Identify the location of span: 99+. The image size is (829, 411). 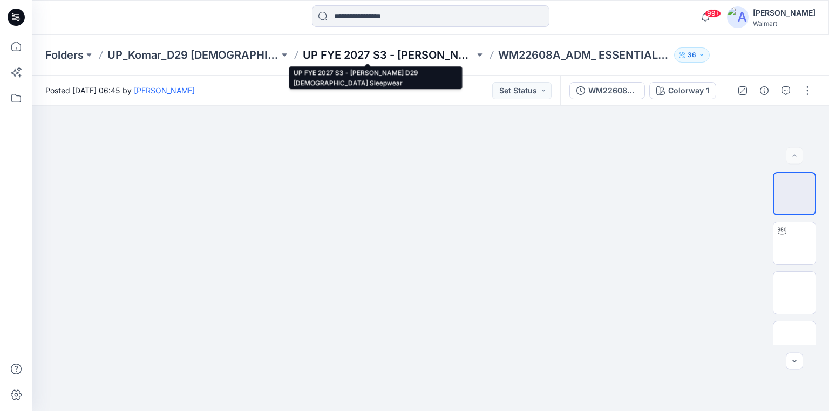
(713, 13).